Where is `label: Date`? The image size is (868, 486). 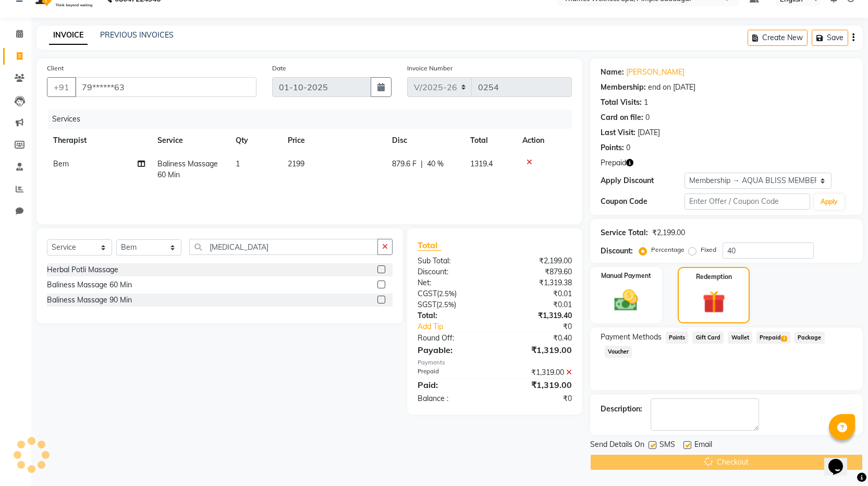 label: Date is located at coordinates (279, 68).